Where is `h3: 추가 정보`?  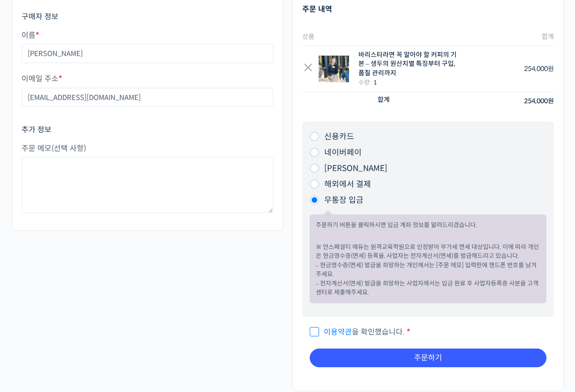 h3: 추가 정보 is located at coordinates (148, 130).